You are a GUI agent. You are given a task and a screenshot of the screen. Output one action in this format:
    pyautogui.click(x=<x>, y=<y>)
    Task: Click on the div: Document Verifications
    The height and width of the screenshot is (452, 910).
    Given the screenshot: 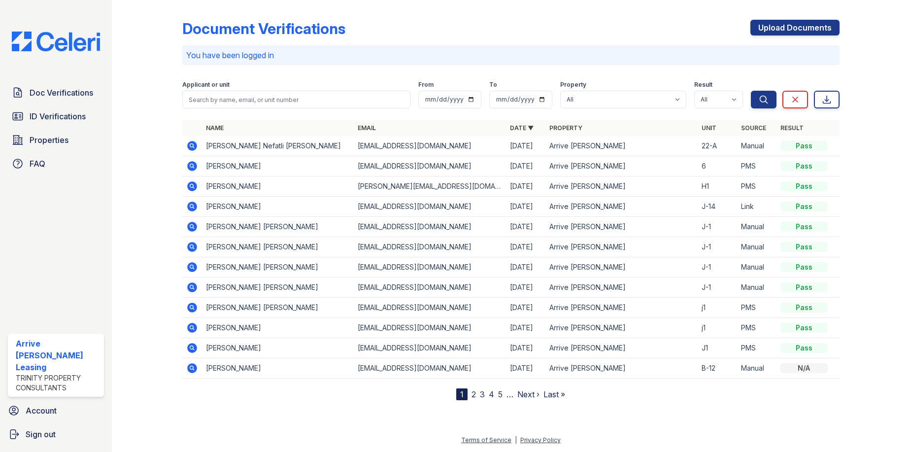 What is the action you would take?
    pyautogui.click(x=264, y=29)
    